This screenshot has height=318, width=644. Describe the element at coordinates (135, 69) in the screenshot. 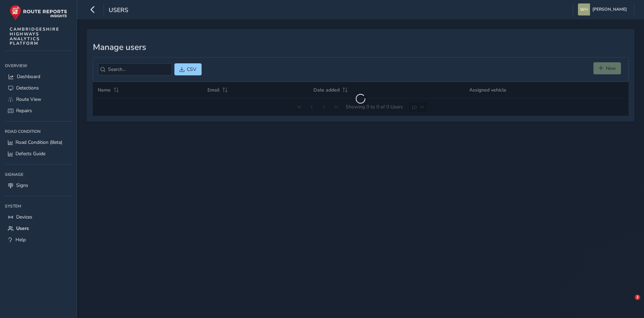

I see `input: Search...` at that location.